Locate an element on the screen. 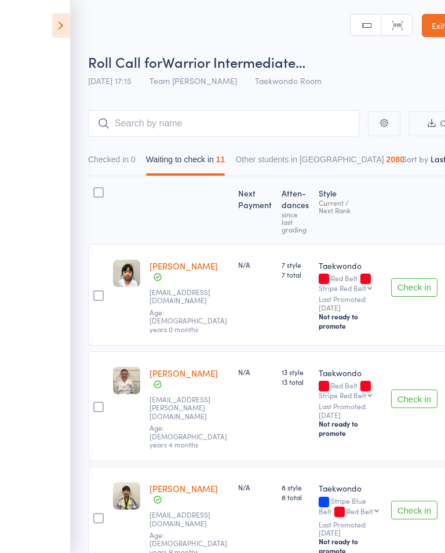 The width and height of the screenshot is (445, 553). button: CSV is located at coordinates (395, 123).